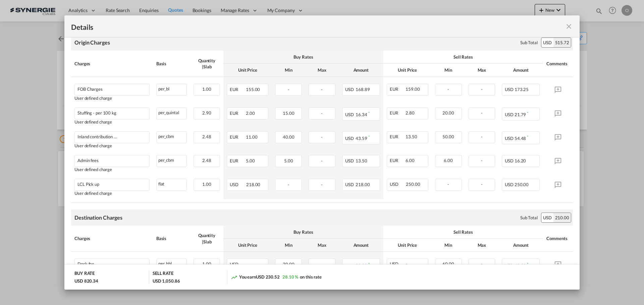 Image resolution: width=644 pixels, height=305 pixels. I want to click on div: SELL RATE, so click(163, 274).